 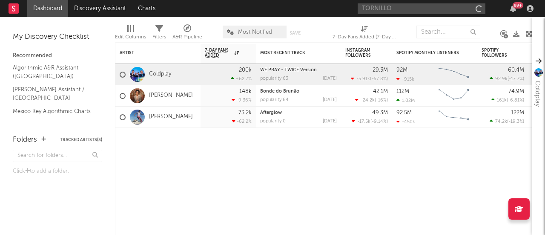 What do you see at coordinates (288, 70) in the screenshot?
I see `a: WE PRAY - TWICE Version` at bounding box center [288, 70].